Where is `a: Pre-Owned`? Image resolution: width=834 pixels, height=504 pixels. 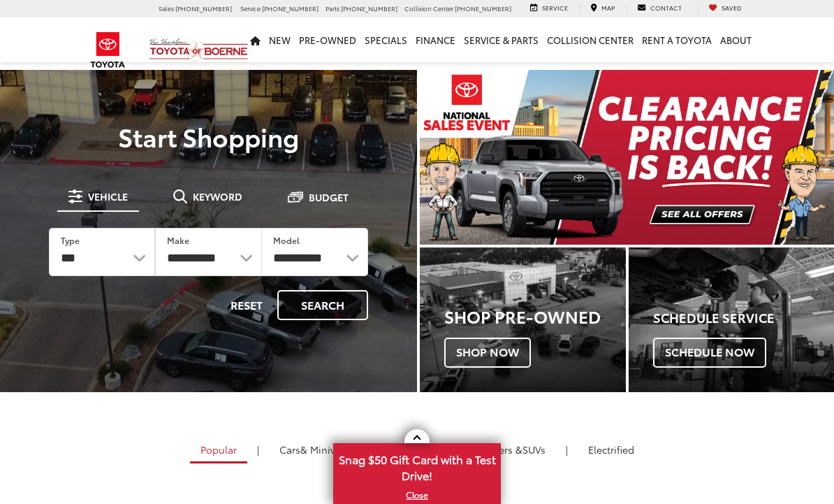 a: Pre-Owned is located at coordinates (327, 40).